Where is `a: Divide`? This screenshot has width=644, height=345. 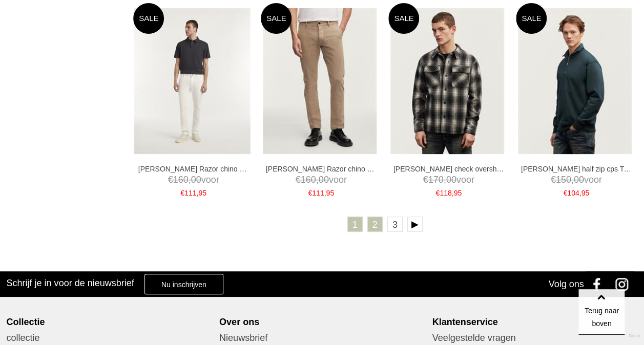 a: Divide is located at coordinates (635, 336).